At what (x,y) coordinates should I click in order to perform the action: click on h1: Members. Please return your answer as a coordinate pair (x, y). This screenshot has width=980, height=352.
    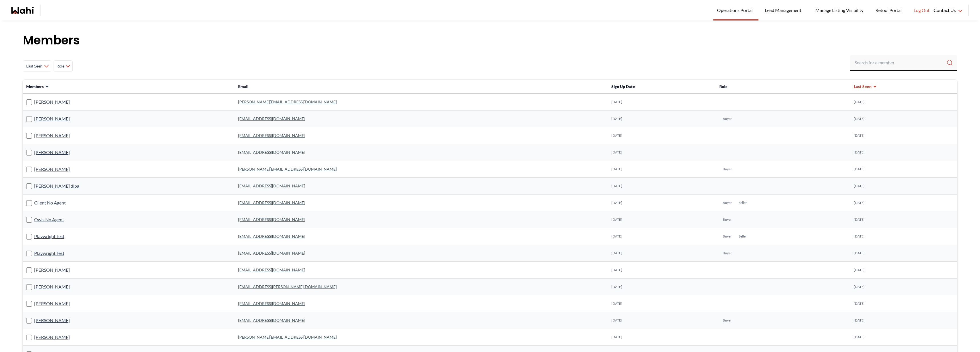
    Looking at the image, I should click on (490, 40).